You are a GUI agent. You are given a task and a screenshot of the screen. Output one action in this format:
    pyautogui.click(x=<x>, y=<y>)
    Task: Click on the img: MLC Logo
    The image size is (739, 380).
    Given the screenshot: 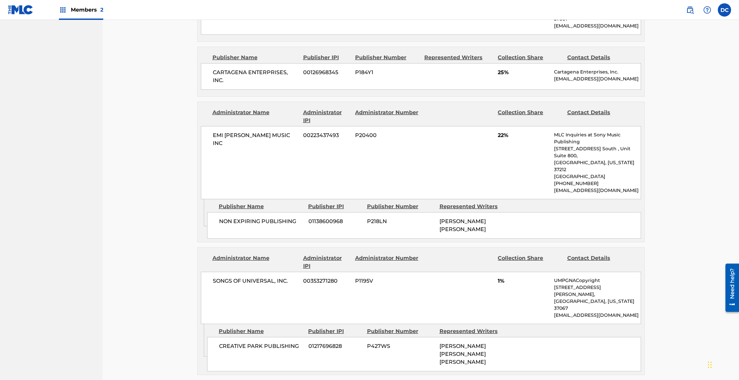 What is the action you would take?
    pyautogui.click(x=21, y=10)
    